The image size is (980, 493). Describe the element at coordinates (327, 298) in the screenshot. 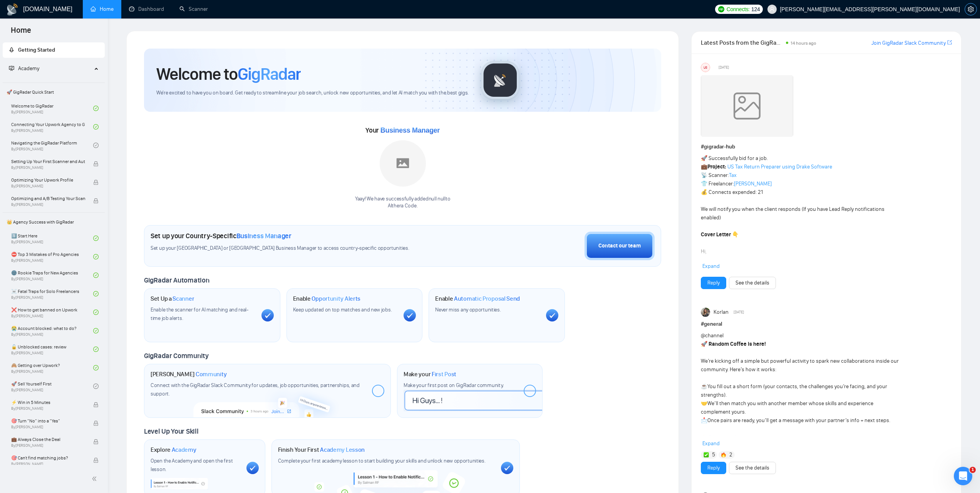

I see `h1: Enable` at that location.